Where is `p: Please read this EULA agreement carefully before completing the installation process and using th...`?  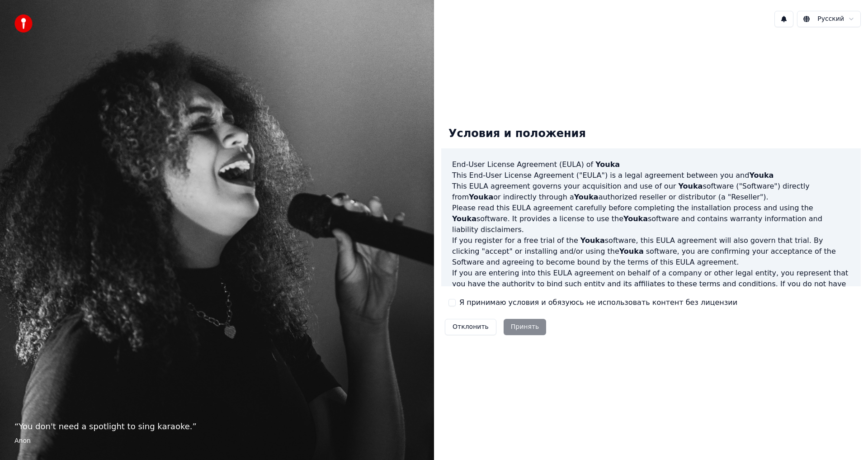 p: Please read this EULA agreement carefully before completing the installation process and using th... is located at coordinates (651, 219).